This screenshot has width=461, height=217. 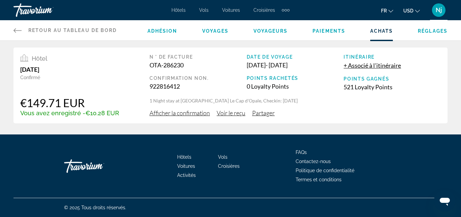 I want to click on div: 0 Loyalty Points, so click(x=295, y=86).